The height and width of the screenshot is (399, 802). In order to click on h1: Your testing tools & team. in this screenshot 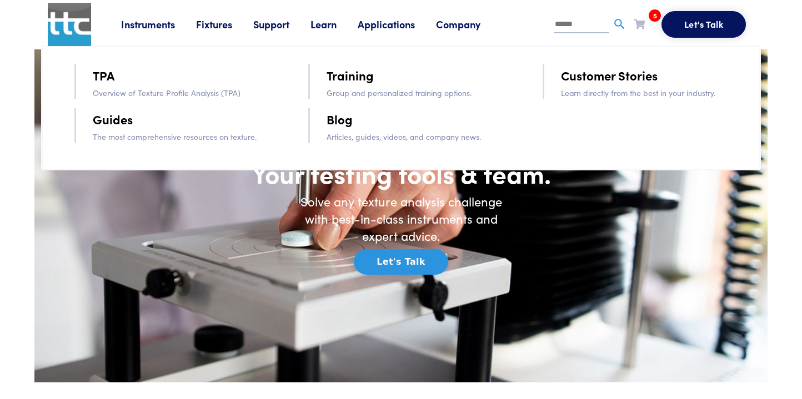, I will do `click(401, 173)`.